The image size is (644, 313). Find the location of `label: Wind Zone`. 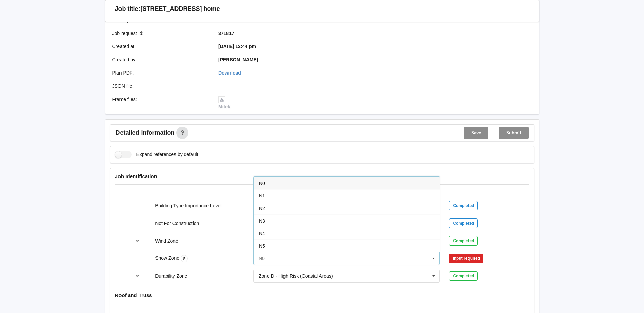

label: Wind Zone is located at coordinates (167, 241).